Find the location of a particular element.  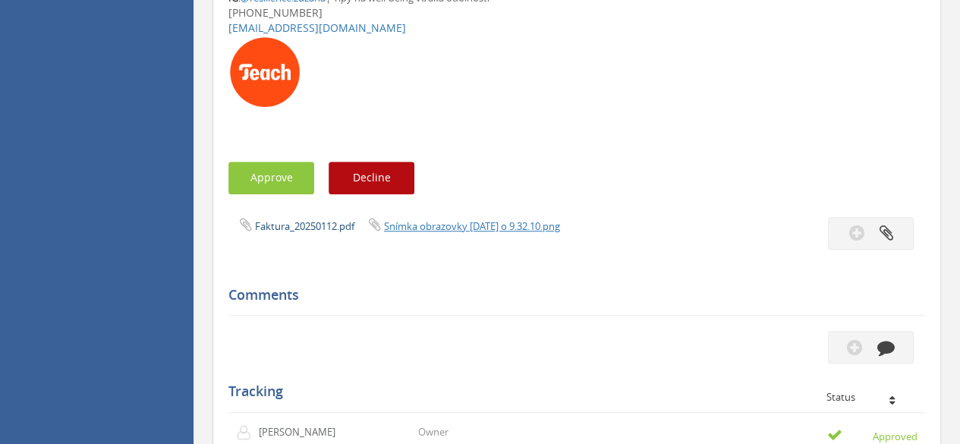

small: Approved is located at coordinates (872, 436).